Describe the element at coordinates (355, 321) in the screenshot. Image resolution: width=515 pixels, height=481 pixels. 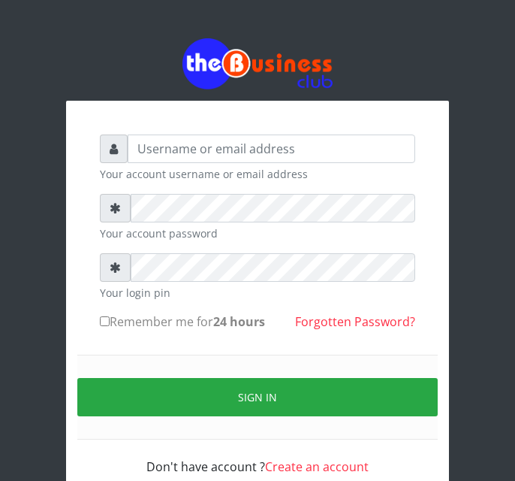
I see `a: Forgotten Password?` at that location.